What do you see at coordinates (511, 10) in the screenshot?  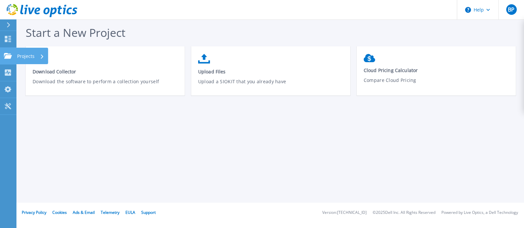 I see `span: BP` at bounding box center [511, 10].